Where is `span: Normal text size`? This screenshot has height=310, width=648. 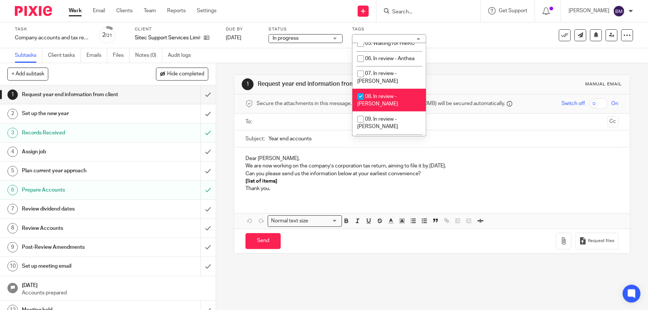
span: Normal text size is located at coordinates (290, 221).